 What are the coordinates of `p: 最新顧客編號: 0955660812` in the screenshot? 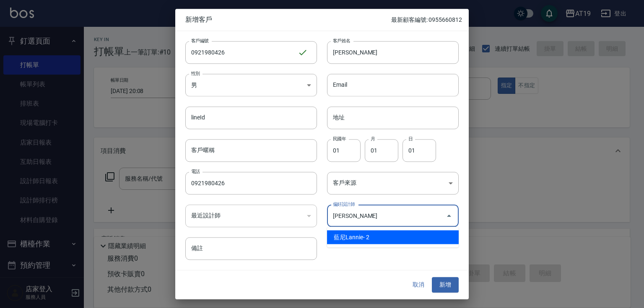 It's located at (426, 20).